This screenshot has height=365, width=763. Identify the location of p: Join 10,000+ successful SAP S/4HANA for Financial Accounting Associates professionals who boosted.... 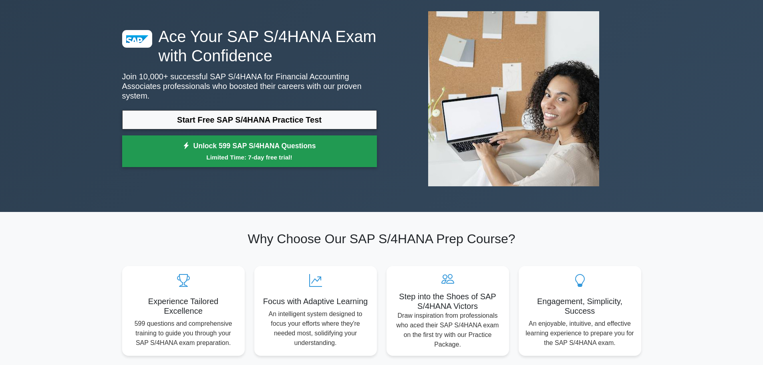
(250, 86).